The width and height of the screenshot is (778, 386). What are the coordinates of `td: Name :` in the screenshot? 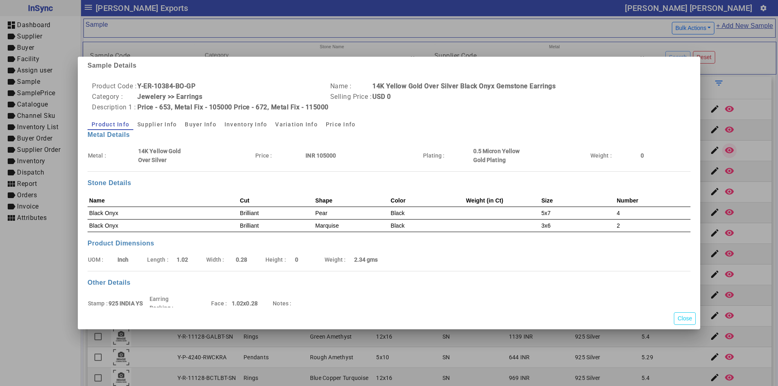 It's located at (351, 86).